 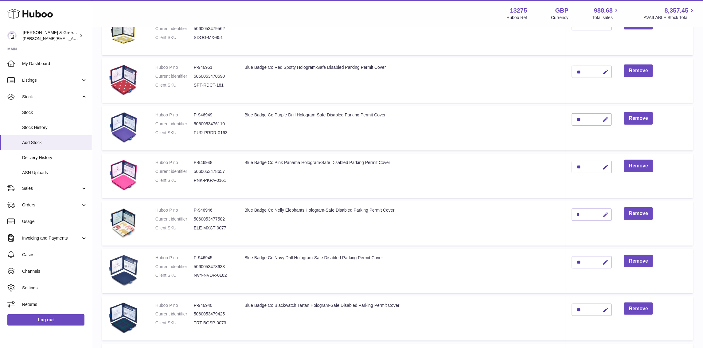 I want to click on span: Cases, so click(x=55, y=254).